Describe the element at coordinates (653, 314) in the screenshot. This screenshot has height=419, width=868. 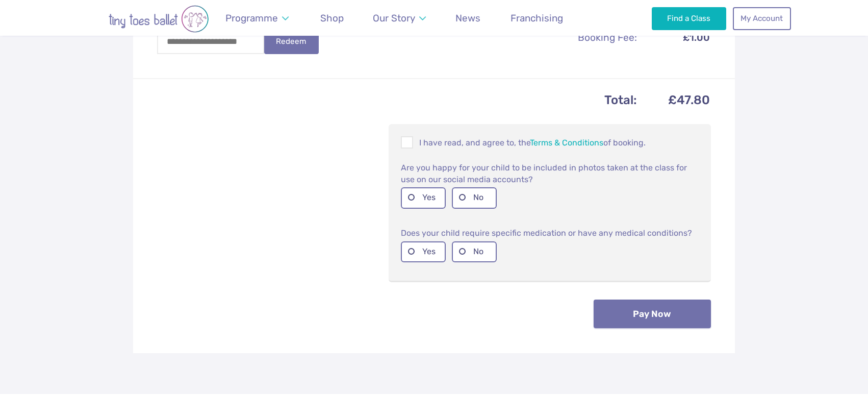
I see `button: Pay Now` at that location.